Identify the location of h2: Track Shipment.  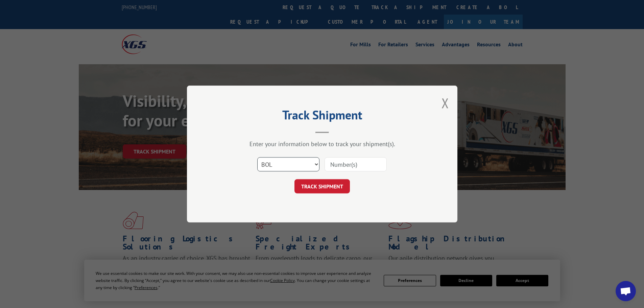
(322, 117).